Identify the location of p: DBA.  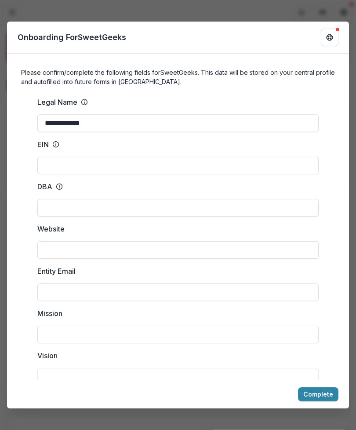
(45, 186).